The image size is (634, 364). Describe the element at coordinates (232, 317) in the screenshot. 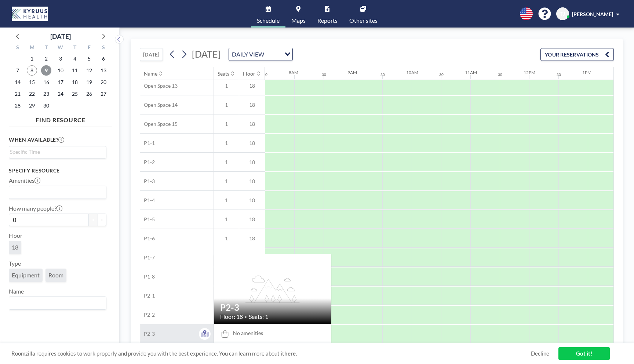

I see `span: Floor: 18` at that location.